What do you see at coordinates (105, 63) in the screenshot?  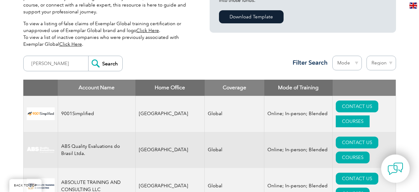 I see `input: Search` at bounding box center [105, 63].